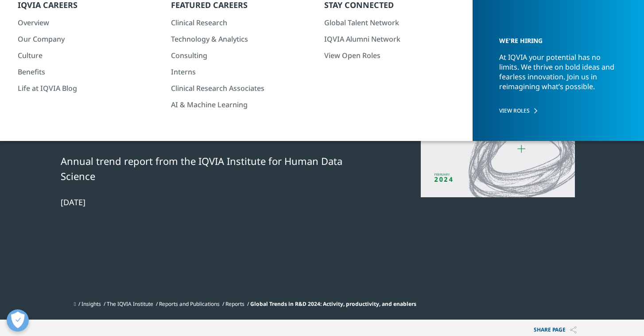 The image size is (644, 336). Describe the element at coordinates (243, 55) in the screenshot. I see `a: Consulting` at that location.